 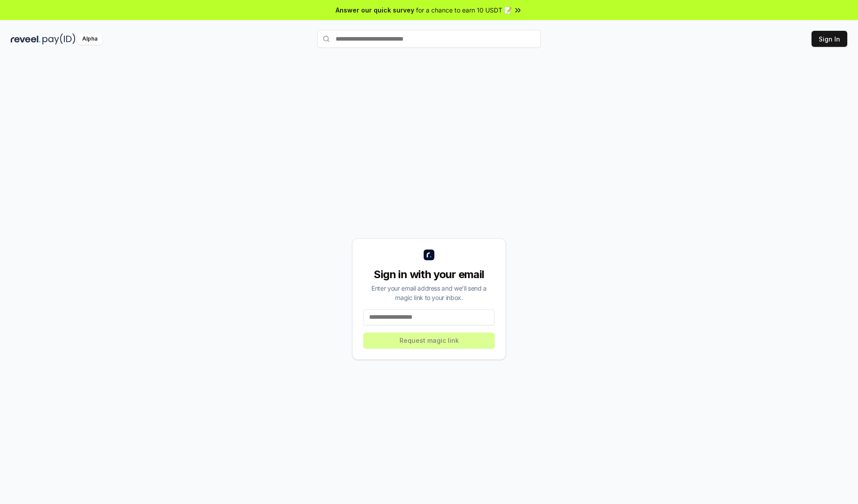 What do you see at coordinates (429, 255) in the screenshot?
I see `img: logo_small` at bounding box center [429, 255].